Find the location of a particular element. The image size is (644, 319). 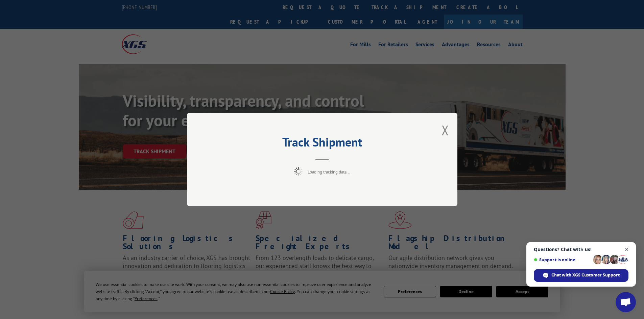

button: Close modal is located at coordinates (445, 130).